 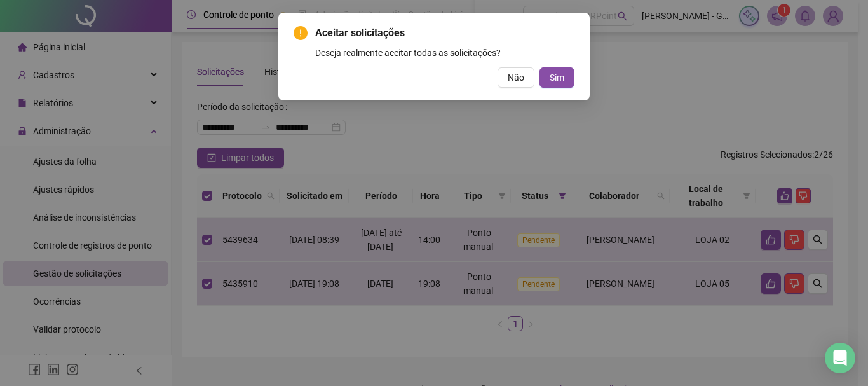 I want to click on span: Aceitar solicitações, so click(x=445, y=33).